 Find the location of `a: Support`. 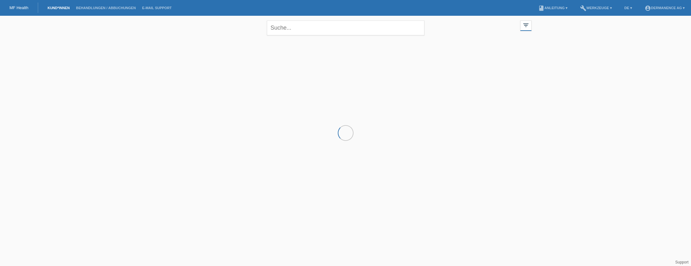

a: Support is located at coordinates (682, 262).